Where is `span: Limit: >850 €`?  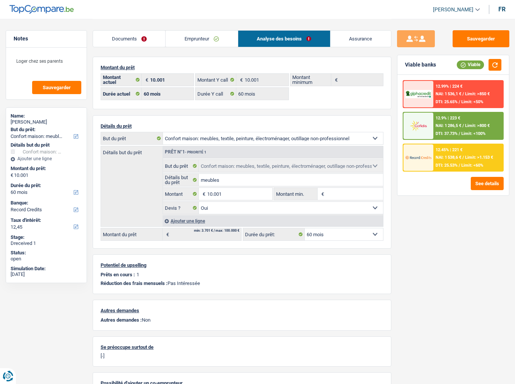 span: Limit: >850 € is located at coordinates (477, 94).